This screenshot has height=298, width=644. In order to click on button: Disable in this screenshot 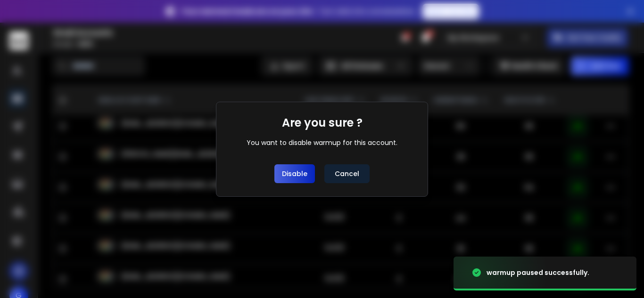, I will do `click(295, 174)`.